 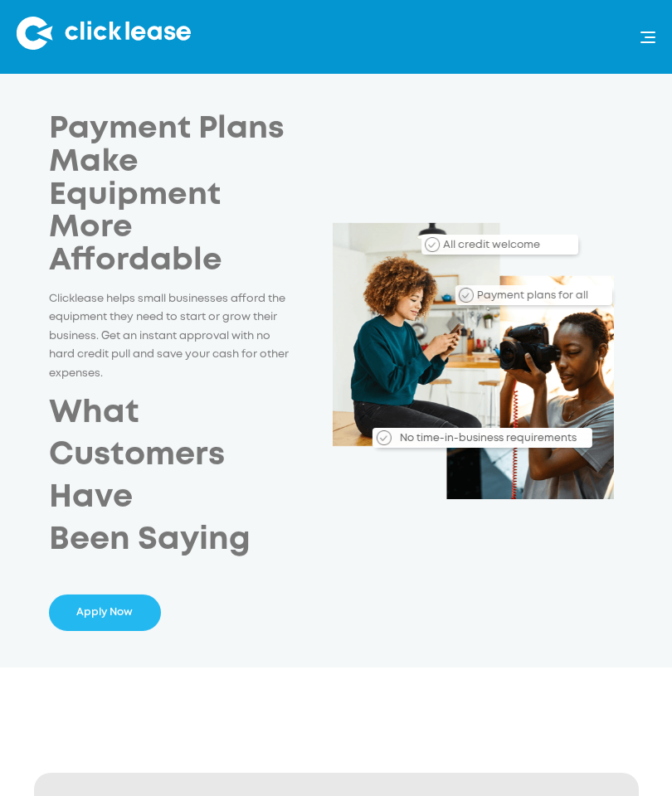 I want to click on a: Apply Now, so click(x=104, y=612).